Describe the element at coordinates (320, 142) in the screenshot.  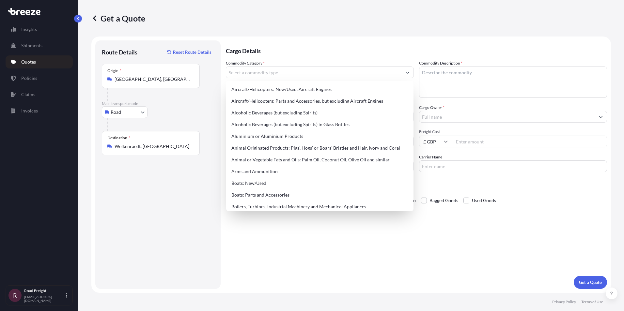
I see `button: LTL` at that location.